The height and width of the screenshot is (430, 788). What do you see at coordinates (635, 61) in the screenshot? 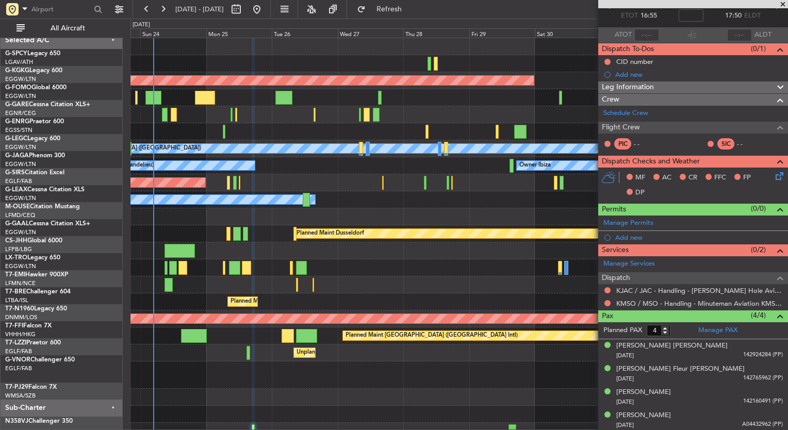
I see `div: CID number` at bounding box center [635, 61].